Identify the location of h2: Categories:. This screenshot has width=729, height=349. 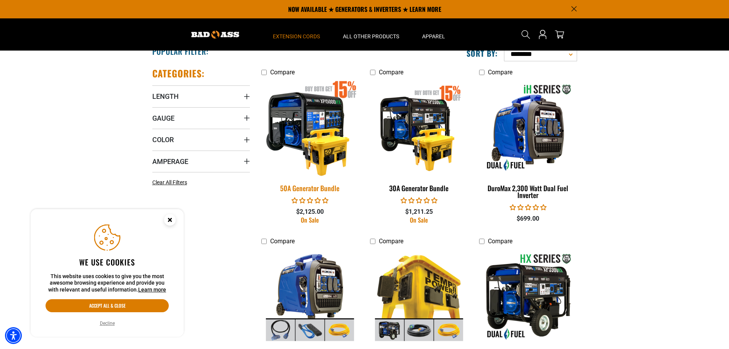
(179, 73).